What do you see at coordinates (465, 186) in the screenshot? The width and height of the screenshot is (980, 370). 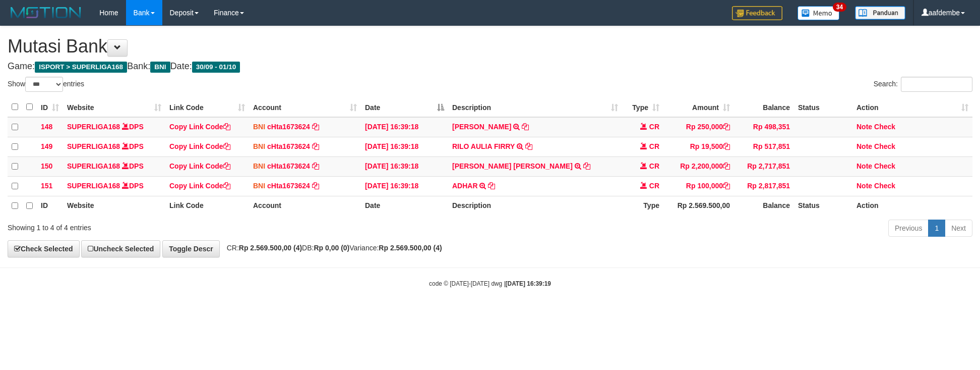 I see `a: ADHAR` at bounding box center [465, 186].